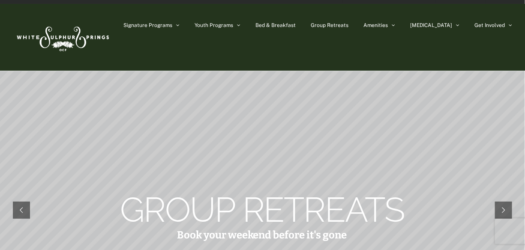 Image resolution: width=525 pixels, height=250 pixels. What do you see at coordinates (493, 25) in the screenshot?
I see `a: Get Involved` at bounding box center [493, 25].